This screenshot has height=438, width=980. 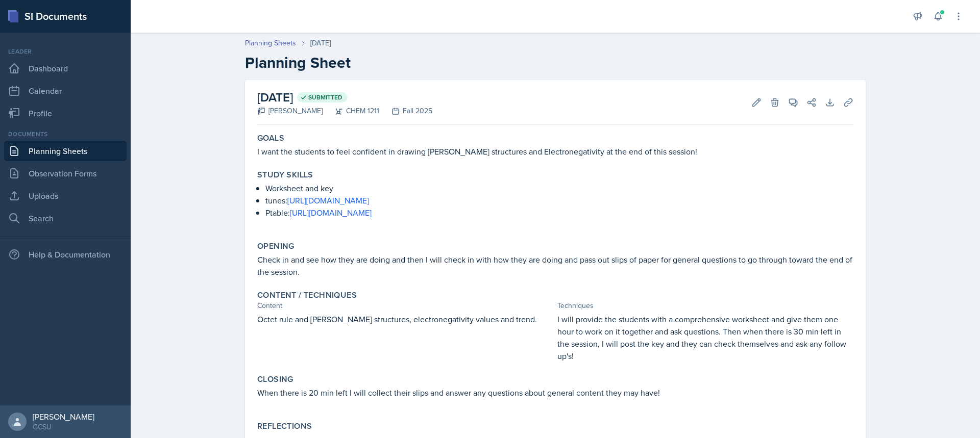 What do you see at coordinates (65, 254) in the screenshot?
I see `div: Help & Documentation` at bounding box center [65, 254].